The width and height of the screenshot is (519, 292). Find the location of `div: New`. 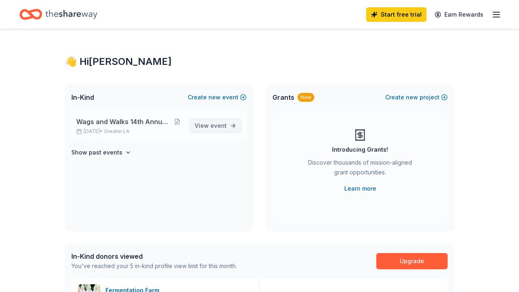

div: New is located at coordinates (306, 97).